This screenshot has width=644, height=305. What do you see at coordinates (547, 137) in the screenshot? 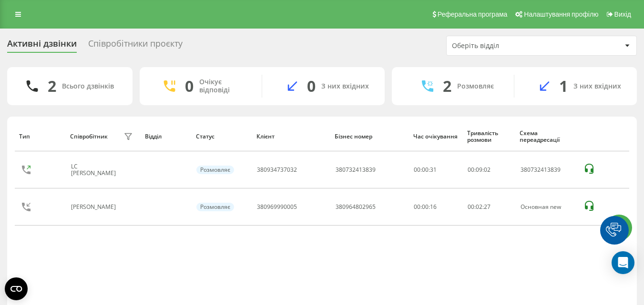
I see `div: Схема переадресації` at bounding box center [547, 137].